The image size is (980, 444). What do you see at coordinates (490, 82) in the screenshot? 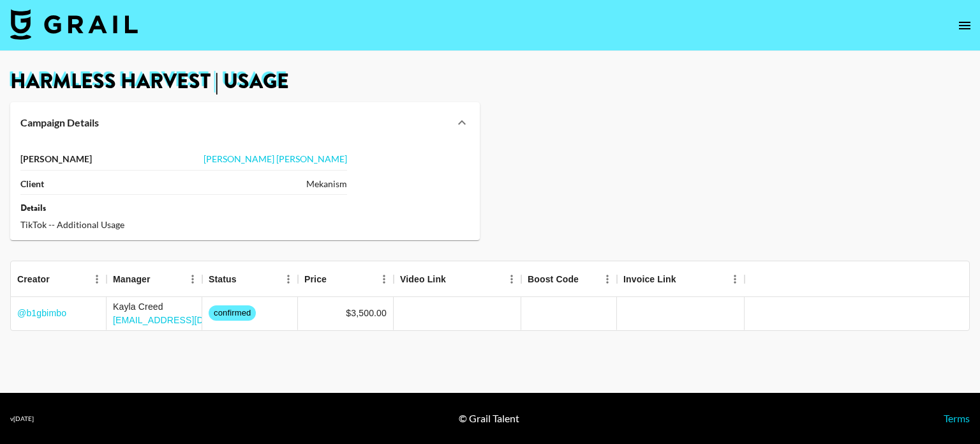
I see `h1: Harmless Harvest | Usage` at bounding box center [490, 82].